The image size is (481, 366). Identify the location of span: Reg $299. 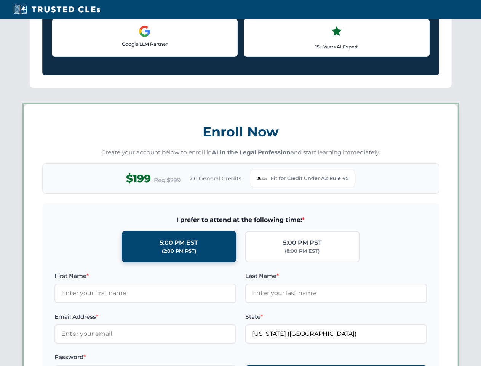
(167, 180).